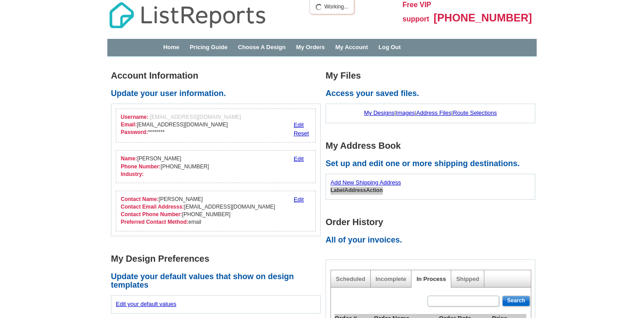 This screenshot has width=644, height=318. What do you see at coordinates (374, 191) in the screenshot?
I see `th: Action` at bounding box center [374, 191].